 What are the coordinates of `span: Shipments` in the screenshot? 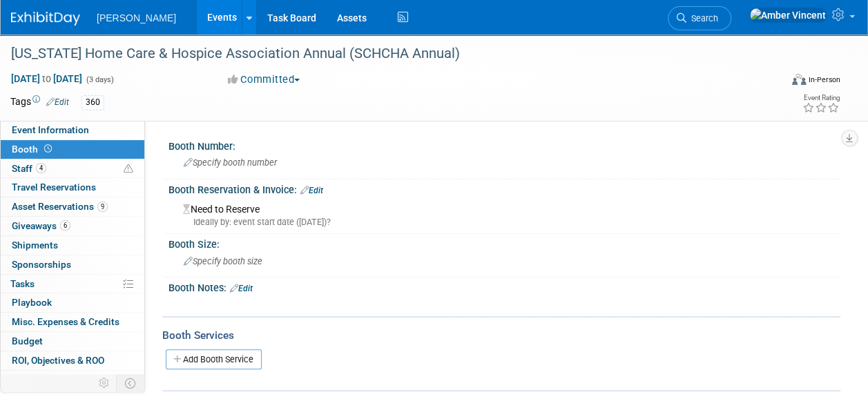 It's located at (35, 245).